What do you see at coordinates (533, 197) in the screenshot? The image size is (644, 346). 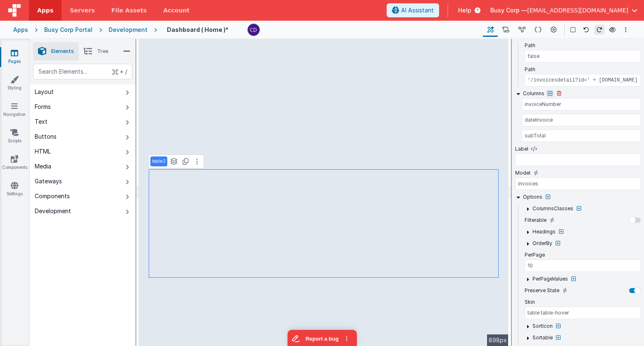 I see `label: Options` at bounding box center [533, 197].